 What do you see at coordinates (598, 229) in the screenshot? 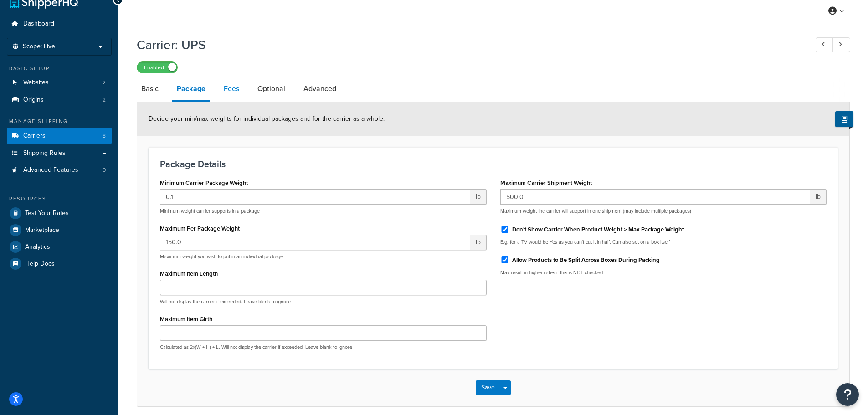
I see `label: Don't Show Carrier When Product Weight > Max Package Weight` at bounding box center [598, 229].